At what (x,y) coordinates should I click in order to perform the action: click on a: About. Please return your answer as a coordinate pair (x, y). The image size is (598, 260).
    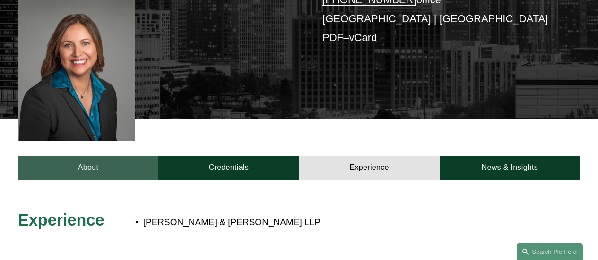
    Looking at the image, I should click on (88, 168).